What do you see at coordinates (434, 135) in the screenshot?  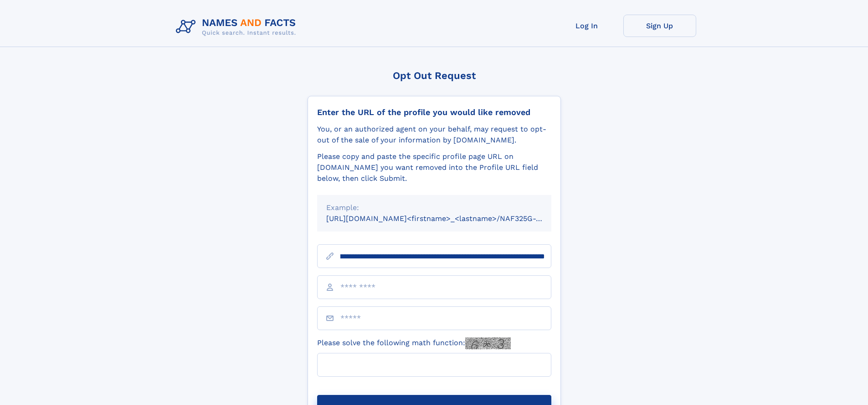 I see `div: You, or an authorized agent on your behalf, may request to opt-out of the sale of your informatio...` at bounding box center [434, 135].